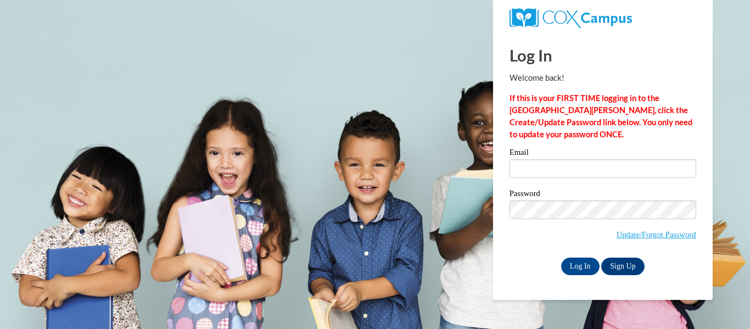  Describe the element at coordinates (603, 55) in the screenshot. I see `h1: Log In` at that location.